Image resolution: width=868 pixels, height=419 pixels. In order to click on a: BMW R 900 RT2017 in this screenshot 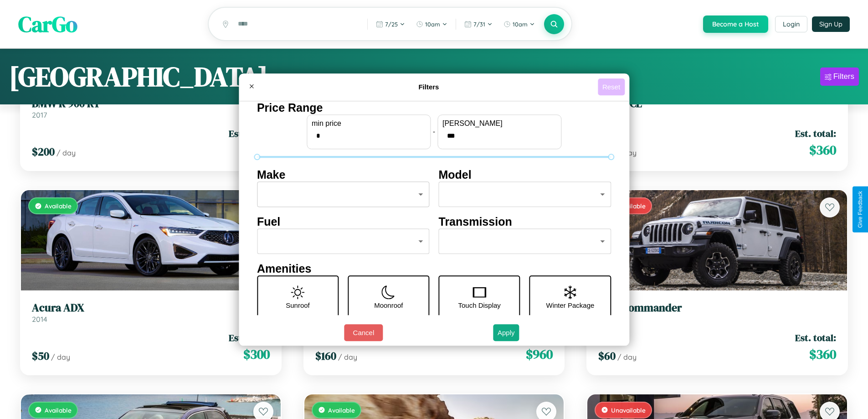, I will do `click(151, 108)`.